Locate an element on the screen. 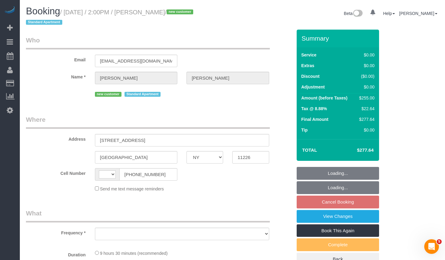 The height and width of the screenshot is (260, 445). h4: $277.64 is located at coordinates (356, 150).